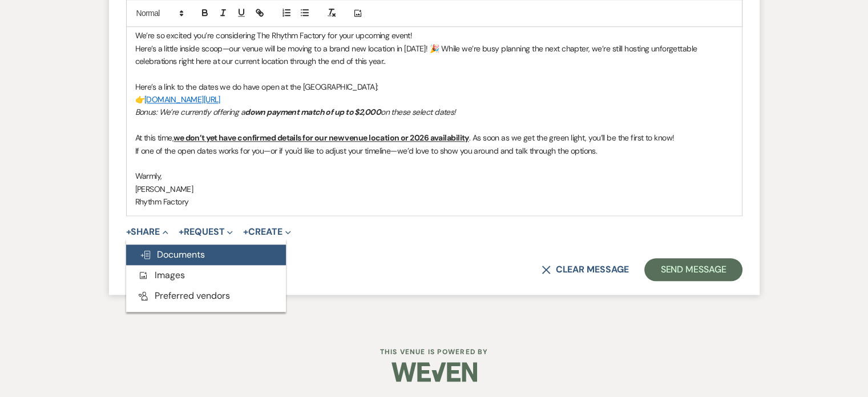 The image size is (868, 397). Describe the element at coordinates (147, 232) in the screenshot. I see `button: Share` at that location.